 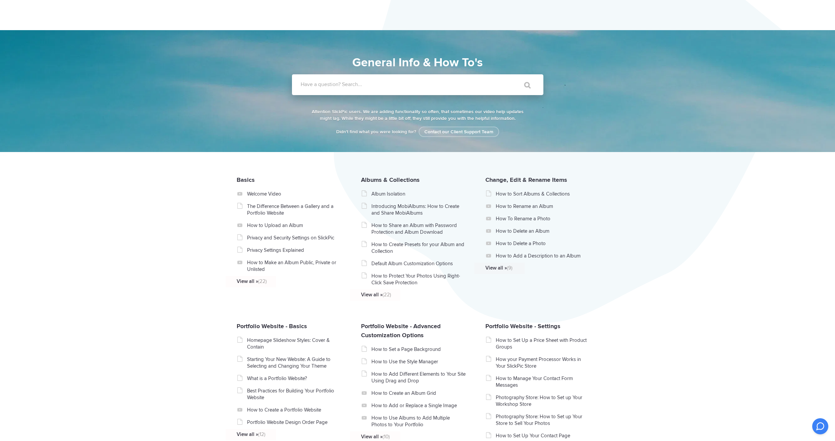 I want to click on a: Welcome Video, so click(x=294, y=194).